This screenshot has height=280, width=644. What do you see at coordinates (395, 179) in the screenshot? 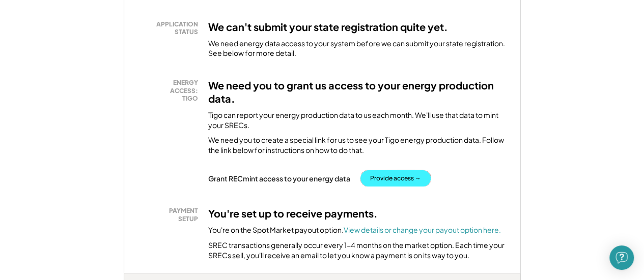
I see `button: Provide access →` at bounding box center [395, 179].